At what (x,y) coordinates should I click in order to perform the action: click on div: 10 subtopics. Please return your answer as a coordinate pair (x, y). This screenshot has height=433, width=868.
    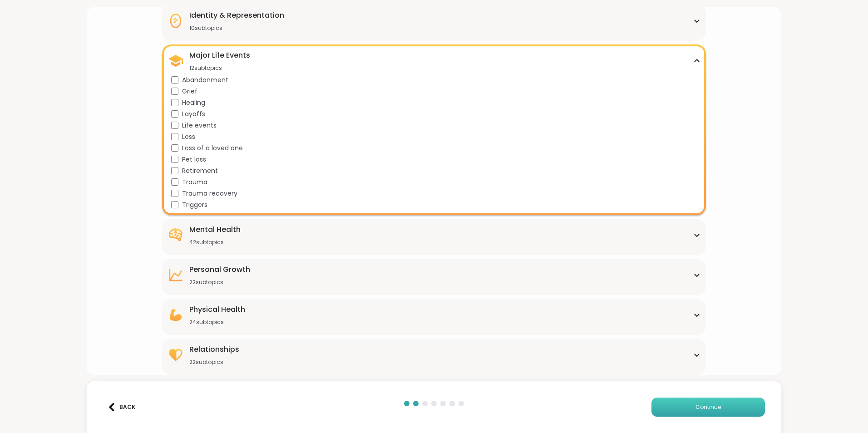
    Looking at the image, I should click on (237, 28).